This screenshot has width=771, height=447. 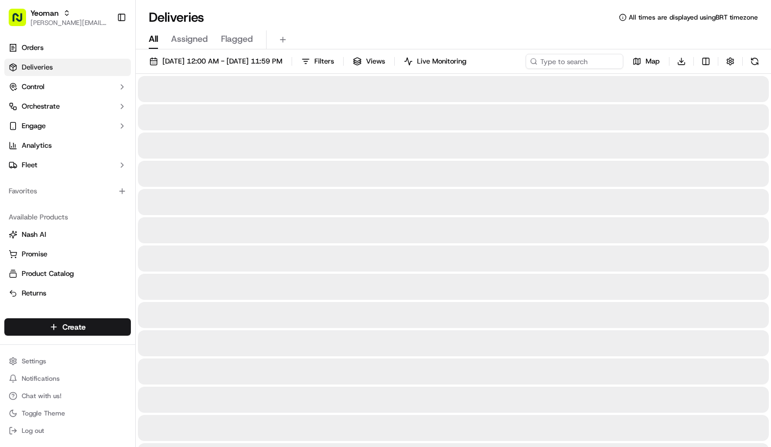 What do you see at coordinates (324, 61) in the screenshot?
I see `span: Filters` at bounding box center [324, 61].